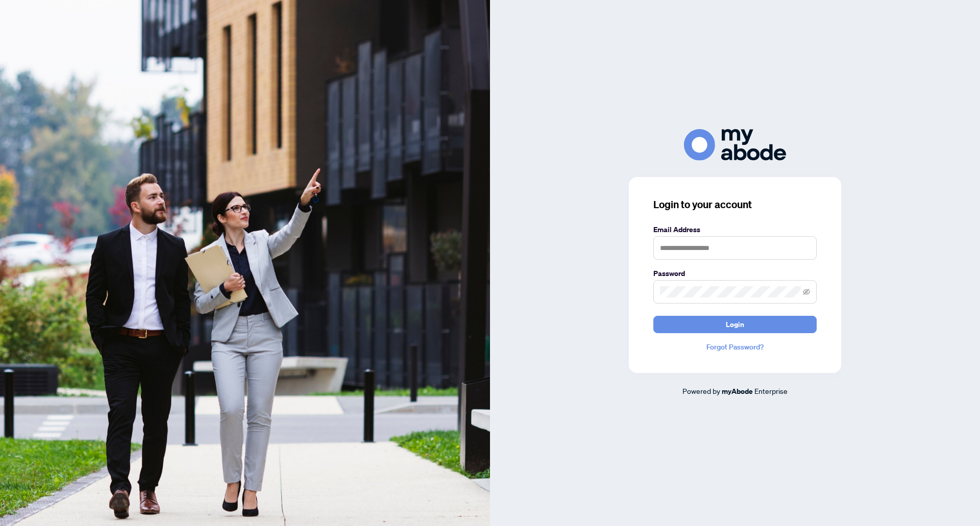 The image size is (980, 526). I want to click on label: Email Address, so click(735, 230).